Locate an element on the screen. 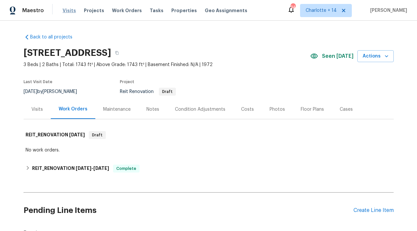 The height and width of the screenshot is (231, 417). span: Maestro is located at coordinates (33, 10).